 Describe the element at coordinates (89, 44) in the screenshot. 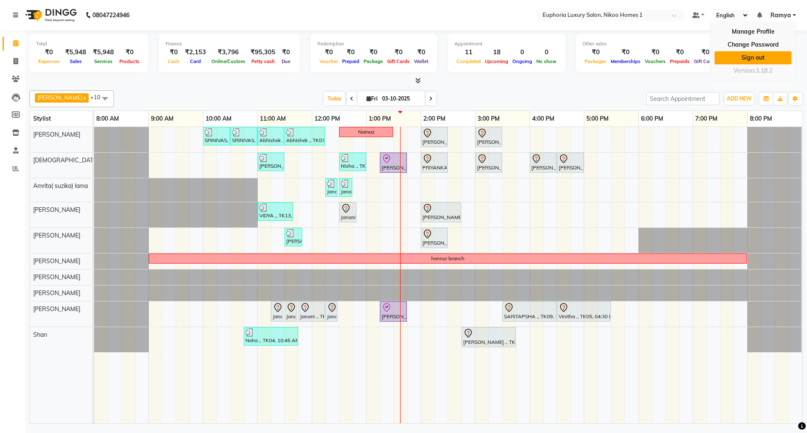

I see `div: Total` at that location.